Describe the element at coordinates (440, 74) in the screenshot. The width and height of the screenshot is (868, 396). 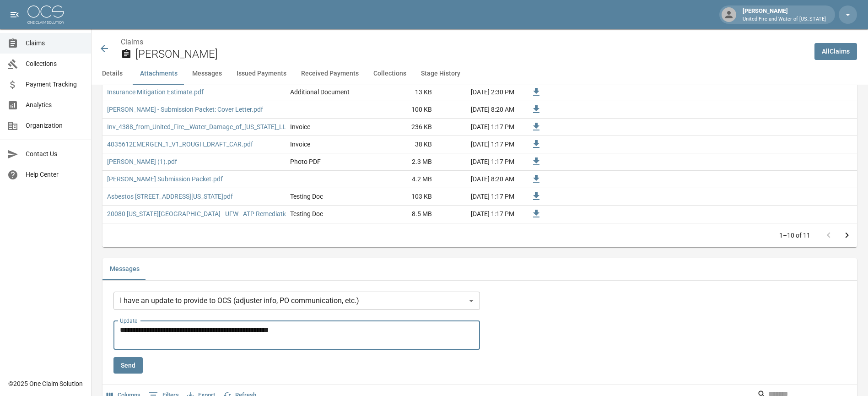
I see `button: Stage History` at that location.